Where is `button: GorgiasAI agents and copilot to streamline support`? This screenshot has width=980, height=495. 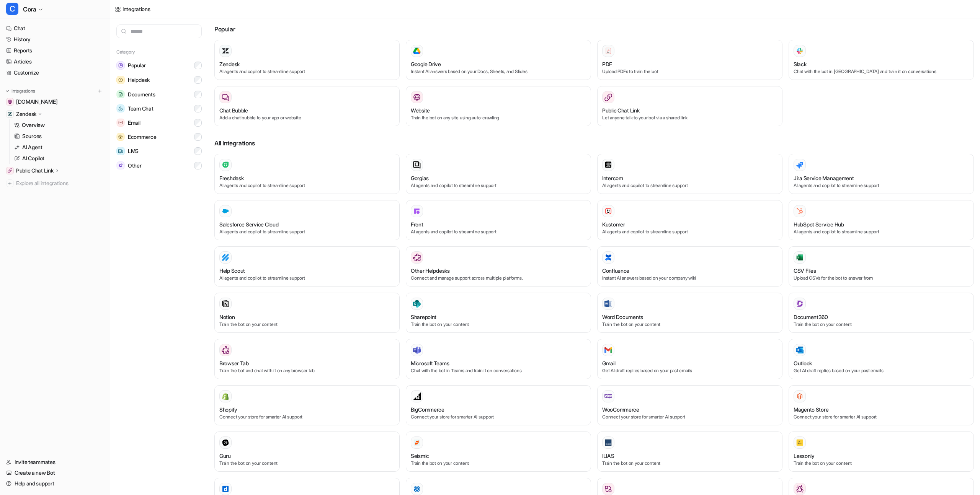 button: GorgiasAI agents and copilot to streamline support is located at coordinates (499, 174).